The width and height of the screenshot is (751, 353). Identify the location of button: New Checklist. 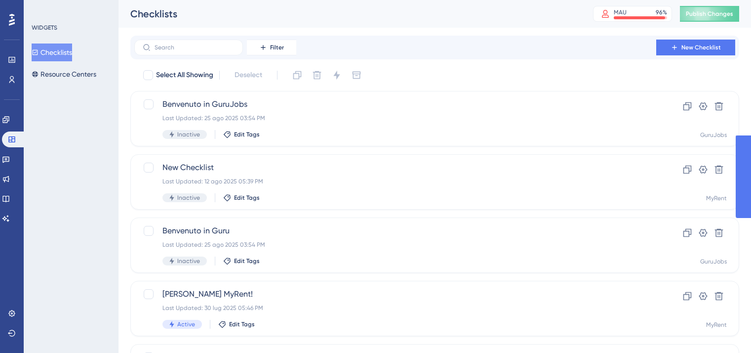
(696, 47).